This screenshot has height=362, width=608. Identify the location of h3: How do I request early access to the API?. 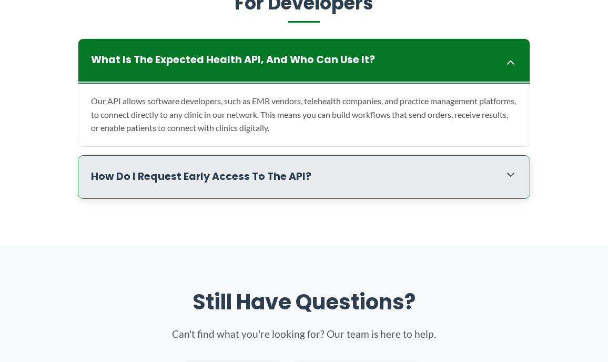
(292, 177).